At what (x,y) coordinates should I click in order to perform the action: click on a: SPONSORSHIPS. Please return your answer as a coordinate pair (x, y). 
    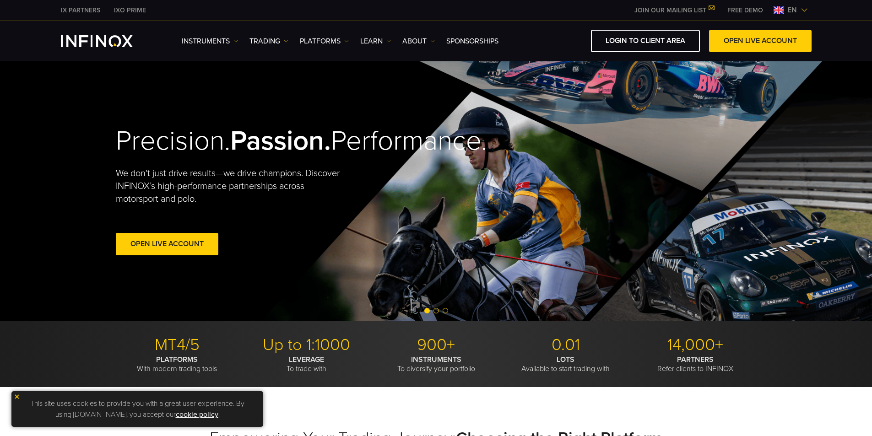
    Looking at the image, I should click on (472, 41).